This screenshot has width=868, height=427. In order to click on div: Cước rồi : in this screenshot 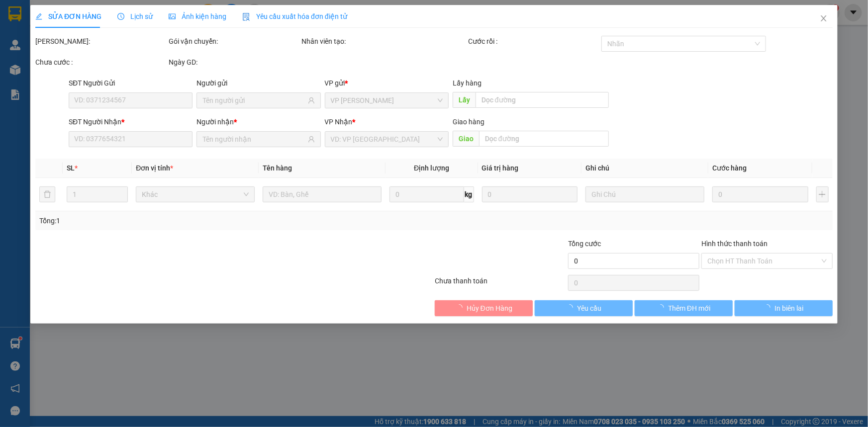, I will do `click(534, 41)`.